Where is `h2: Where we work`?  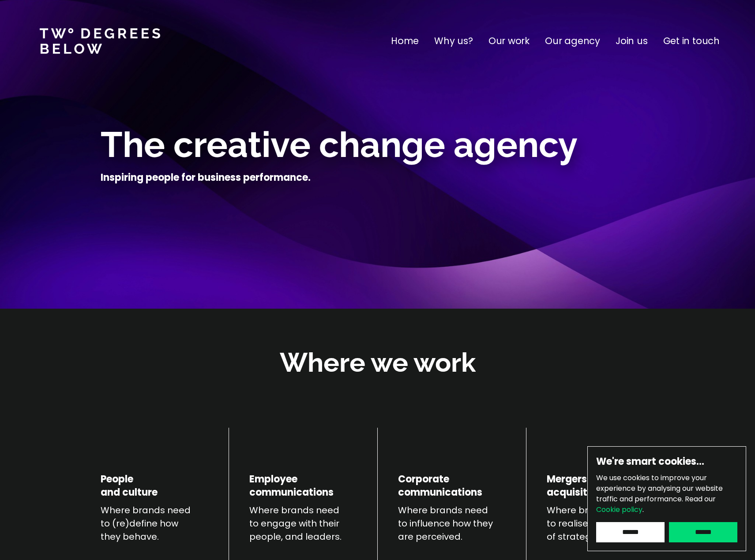
h2: Where we work is located at coordinates (378, 362).